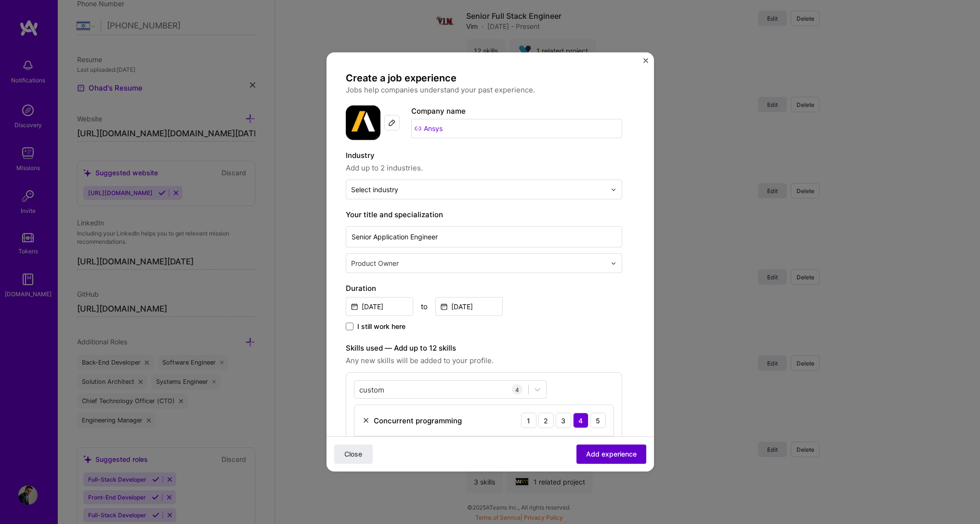  I want to click on div: to, so click(424, 306).